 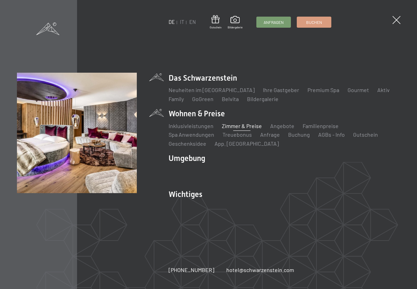 What do you see at coordinates (176, 99) in the screenshot?
I see `a: Family` at bounding box center [176, 99].